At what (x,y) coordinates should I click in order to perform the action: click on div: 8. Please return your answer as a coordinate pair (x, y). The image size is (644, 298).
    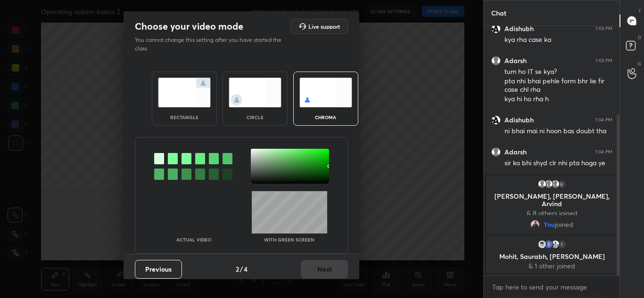
    Looking at the image, I should click on (562, 184).